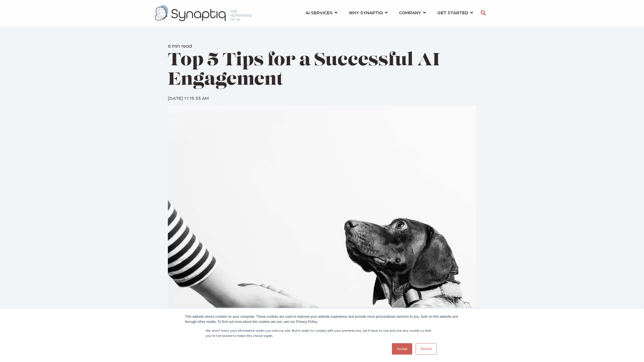 The height and width of the screenshot is (362, 644). Describe the element at coordinates (321, 12) in the screenshot. I see `a: AI SERVICES` at that location.